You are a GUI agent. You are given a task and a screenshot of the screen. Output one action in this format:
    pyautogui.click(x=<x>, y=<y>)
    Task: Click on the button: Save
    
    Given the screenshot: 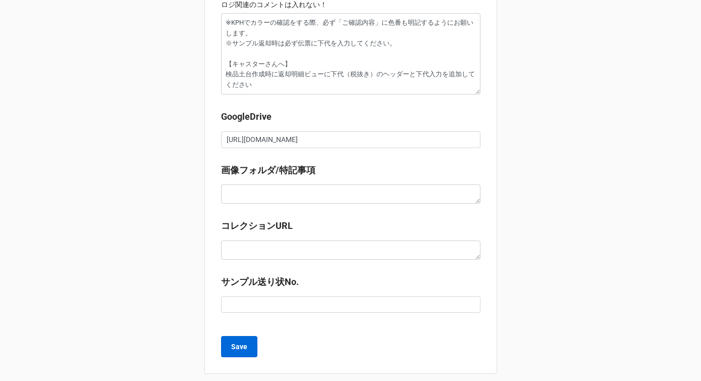 What is the action you would take?
    pyautogui.click(x=239, y=346)
    